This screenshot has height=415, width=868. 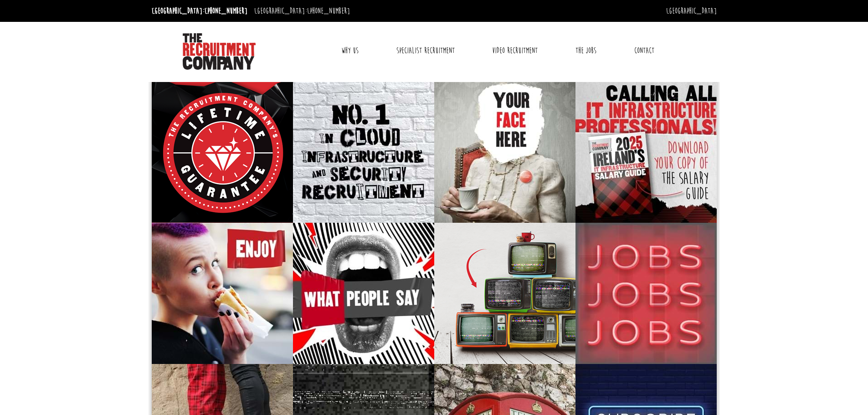 What do you see at coordinates (515, 50) in the screenshot?
I see `a: Video Recruitment` at bounding box center [515, 50].